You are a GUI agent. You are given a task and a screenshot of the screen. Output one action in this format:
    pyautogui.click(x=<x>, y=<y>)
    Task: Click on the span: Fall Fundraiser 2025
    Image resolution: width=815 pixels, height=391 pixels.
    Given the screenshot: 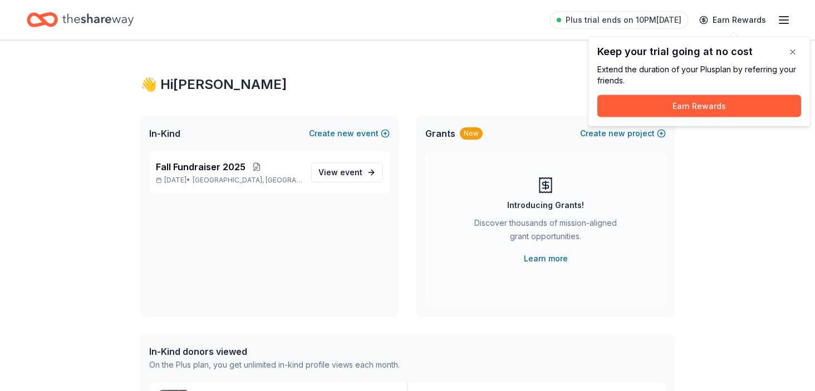 What is the action you would take?
    pyautogui.click(x=200, y=167)
    